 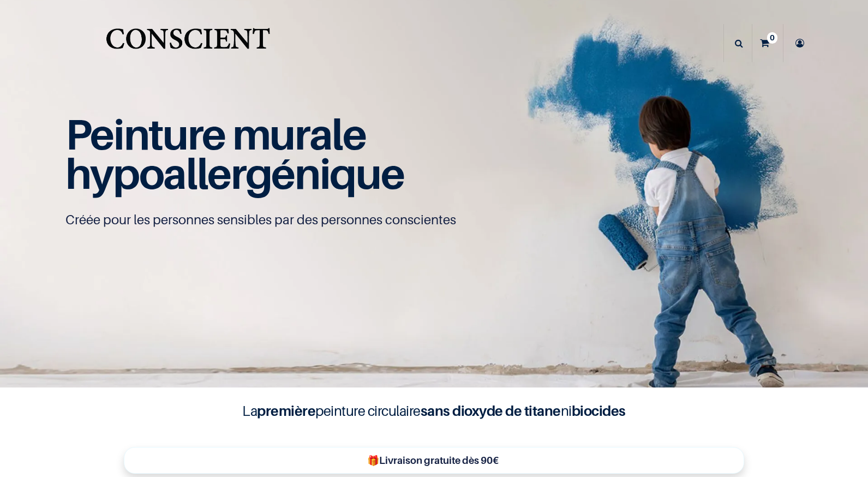 I want to click on a: 0, so click(x=768, y=43).